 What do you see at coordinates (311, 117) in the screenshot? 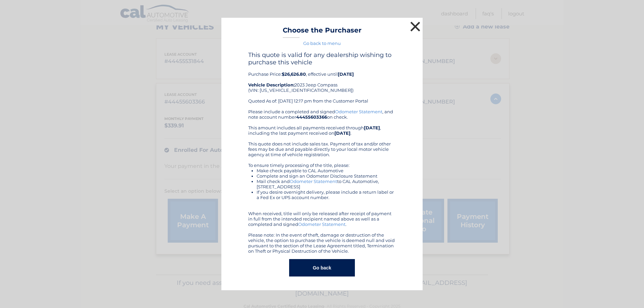
I see `b: 44455603366` at bounding box center [311, 117].